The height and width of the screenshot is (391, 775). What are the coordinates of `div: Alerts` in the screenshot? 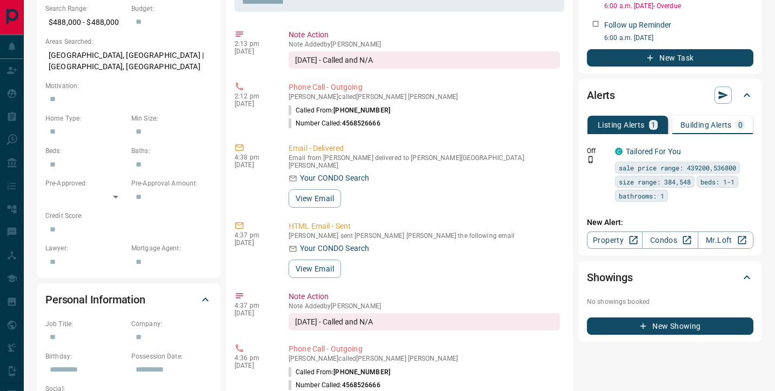 It's located at (670, 95).